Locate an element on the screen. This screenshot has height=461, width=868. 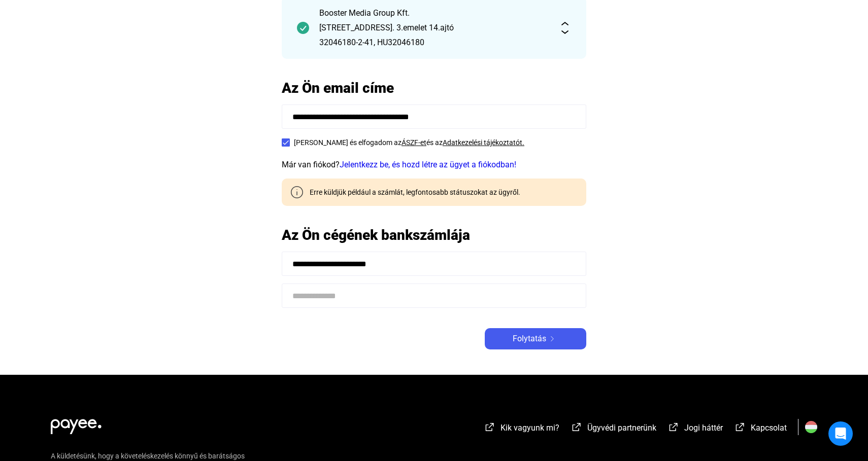
span: Folytatás is located at coordinates (530, 339).